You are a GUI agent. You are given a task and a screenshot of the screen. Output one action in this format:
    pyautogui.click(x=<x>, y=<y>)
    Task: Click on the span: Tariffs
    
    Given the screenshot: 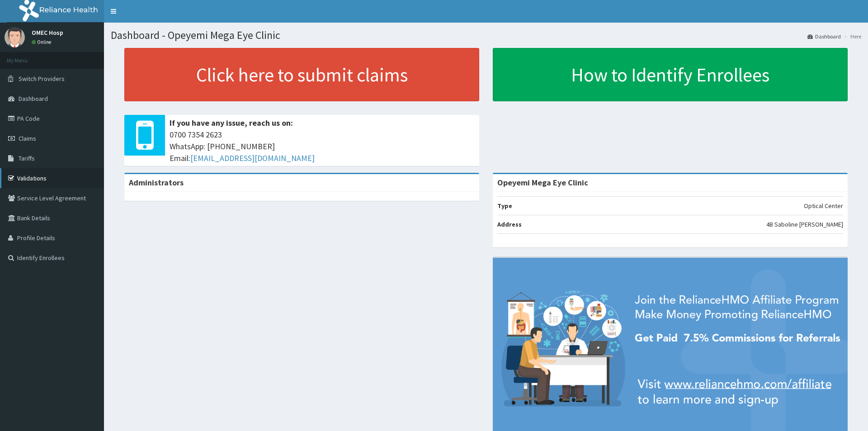 What is the action you would take?
    pyautogui.click(x=27, y=158)
    